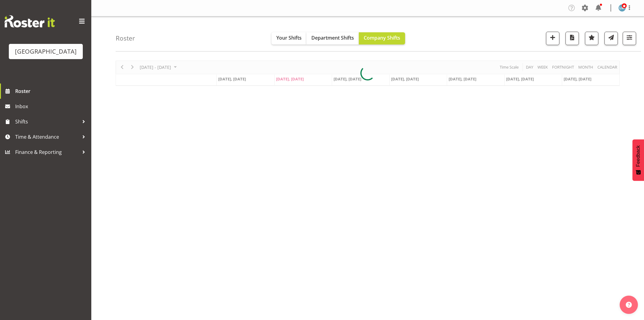  What do you see at coordinates (553, 38) in the screenshot?
I see `button: Add a new shift` at bounding box center [553, 38].